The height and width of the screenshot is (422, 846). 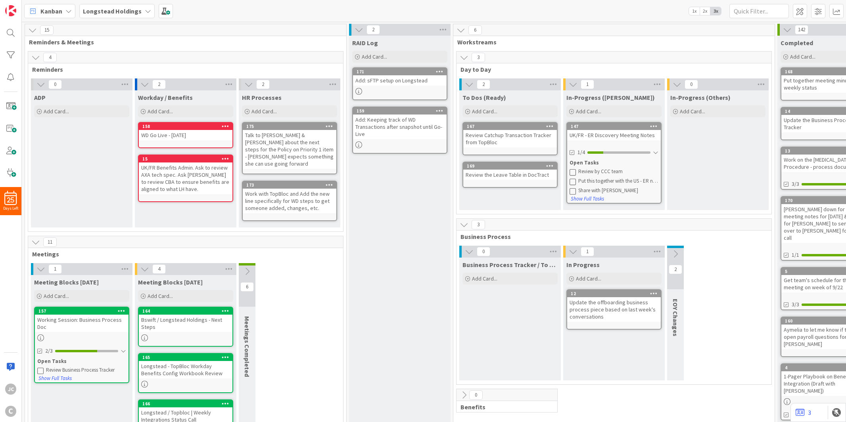 What do you see at coordinates (618, 181) in the screenshot?
I see `div: Put this together with the US - ER notes` at bounding box center [618, 181].